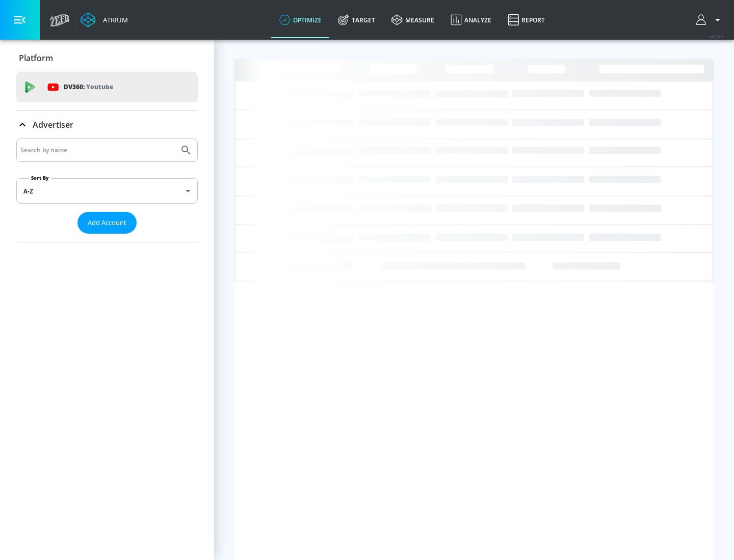  What do you see at coordinates (98, 151) in the screenshot?
I see `input: Search by name` at bounding box center [98, 151].